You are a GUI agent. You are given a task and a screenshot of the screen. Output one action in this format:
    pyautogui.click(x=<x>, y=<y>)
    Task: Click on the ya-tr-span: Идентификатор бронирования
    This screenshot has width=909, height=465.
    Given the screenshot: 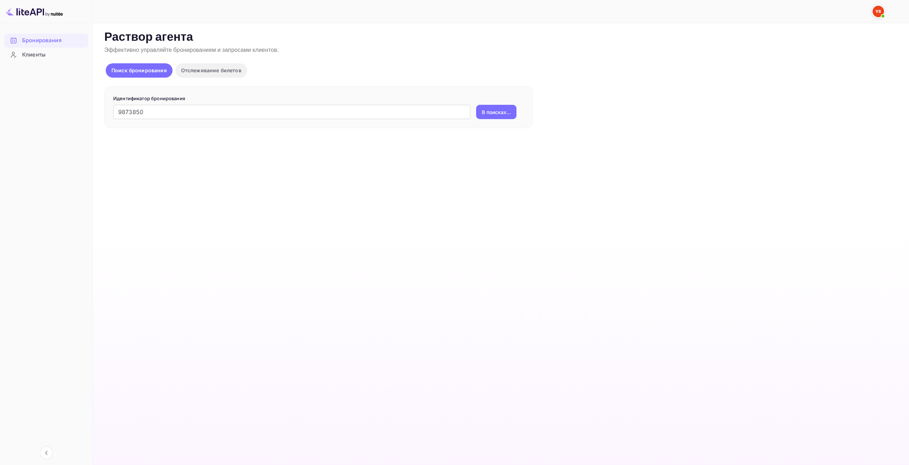 What is the action you would take?
    pyautogui.click(x=149, y=98)
    